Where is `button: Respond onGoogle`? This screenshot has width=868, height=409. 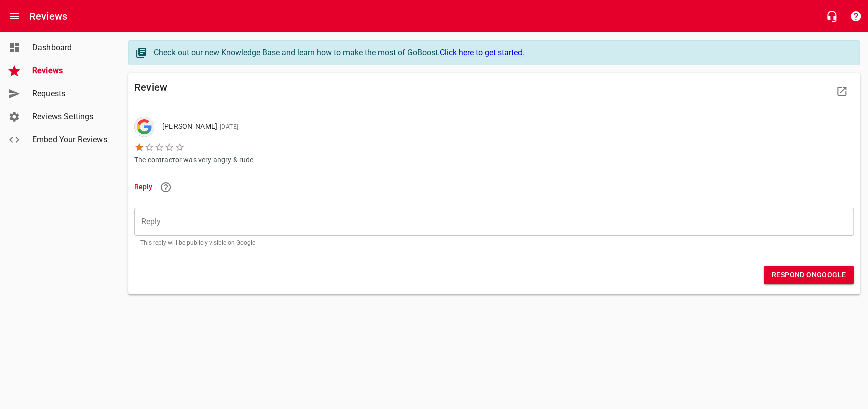 button: Respond onGoogle is located at coordinates (809, 275).